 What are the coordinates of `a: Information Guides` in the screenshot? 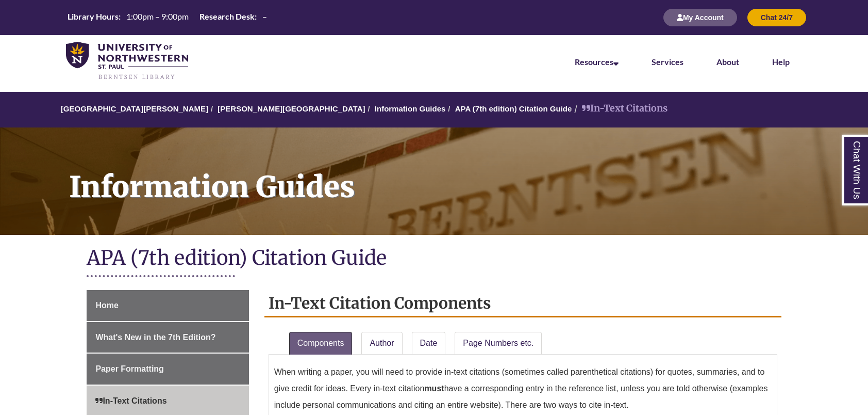 It's located at (411, 108).